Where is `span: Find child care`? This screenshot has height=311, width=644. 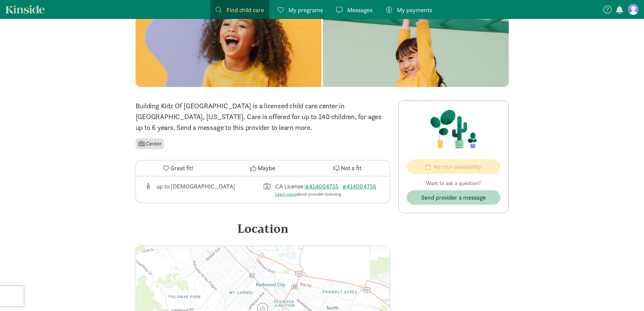
span: Find child care is located at coordinates (245, 10).